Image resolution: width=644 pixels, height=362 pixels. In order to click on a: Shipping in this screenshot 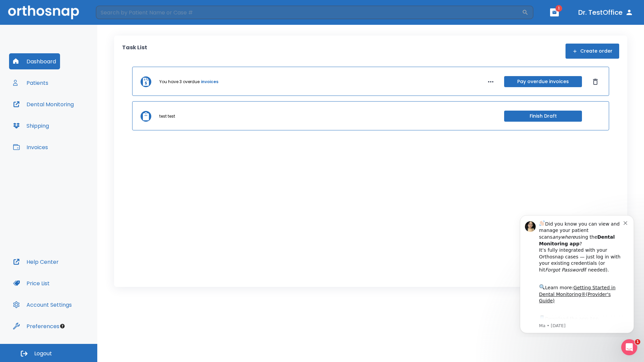, I will do `click(31, 125)`.